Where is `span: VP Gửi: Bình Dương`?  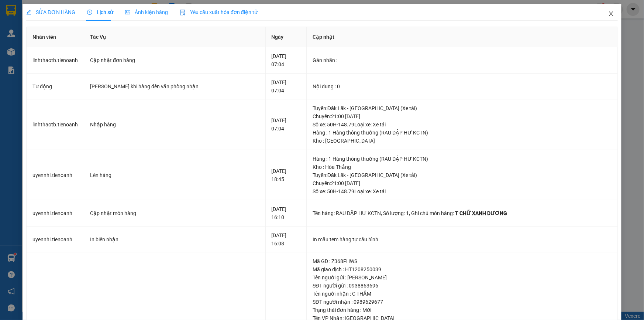 span: VP Gửi: Bình Dương is located at coordinates (19, 29).